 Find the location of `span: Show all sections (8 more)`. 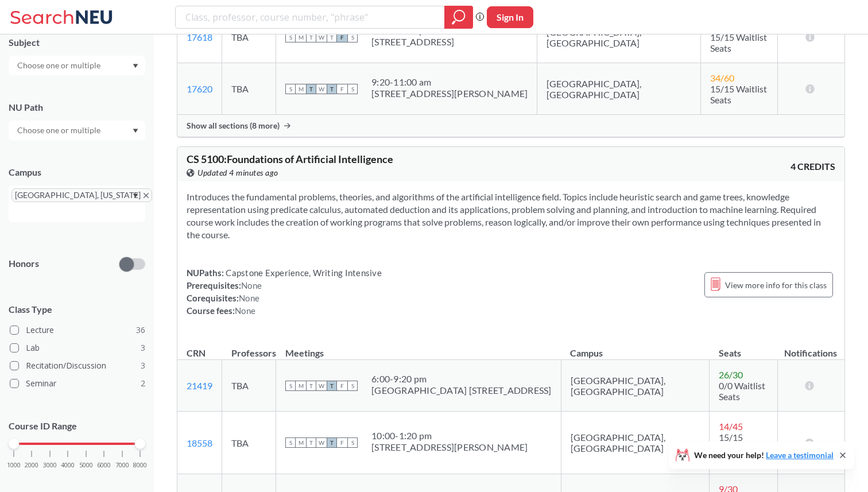

span: Show all sections (8 more) is located at coordinates (233, 126).